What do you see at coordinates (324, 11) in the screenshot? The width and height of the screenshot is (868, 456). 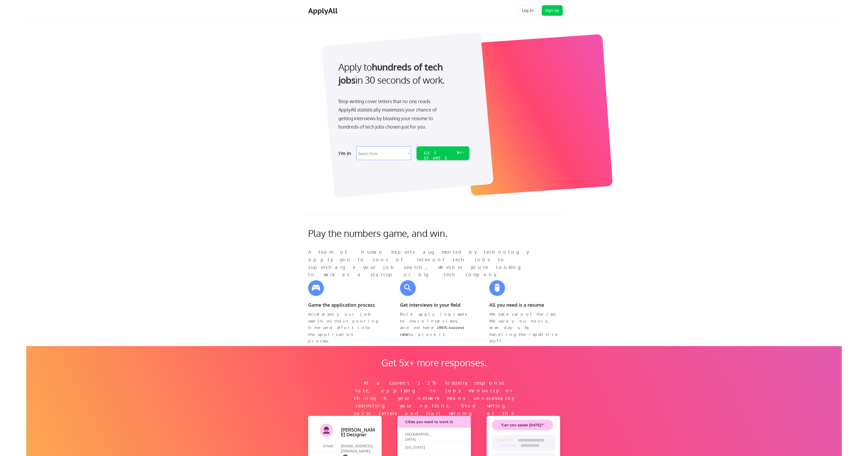 I see `div: ApplyAll` at bounding box center [324, 11].